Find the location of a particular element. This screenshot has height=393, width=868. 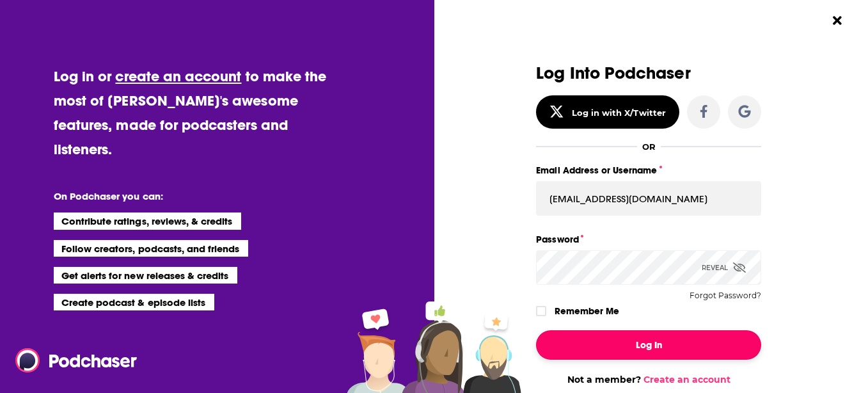

label: Password is located at coordinates (649, 240).